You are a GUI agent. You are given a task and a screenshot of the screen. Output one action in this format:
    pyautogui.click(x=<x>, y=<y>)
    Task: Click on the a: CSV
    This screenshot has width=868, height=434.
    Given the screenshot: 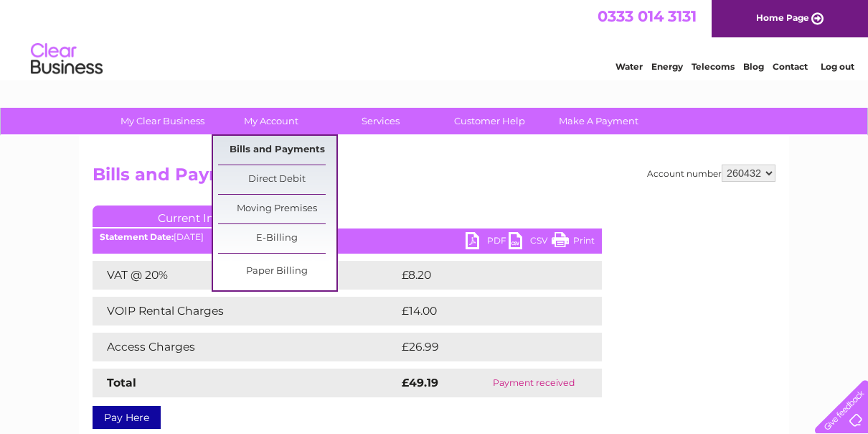 What is the action you would take?
    pyautogui.click(x=530, y=242)
    